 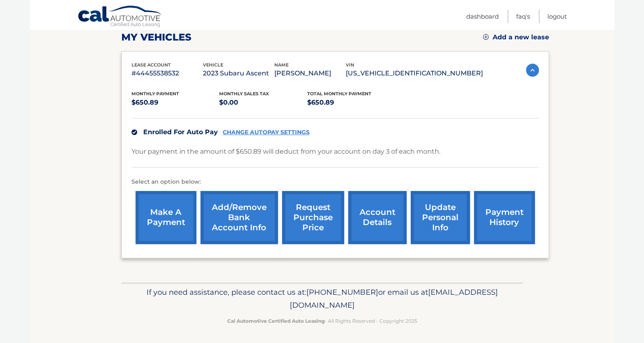 What do you see at coordinates (483, 16) in the screenshot?
I see `a: Dashboard` at bounding box center [483, 16].